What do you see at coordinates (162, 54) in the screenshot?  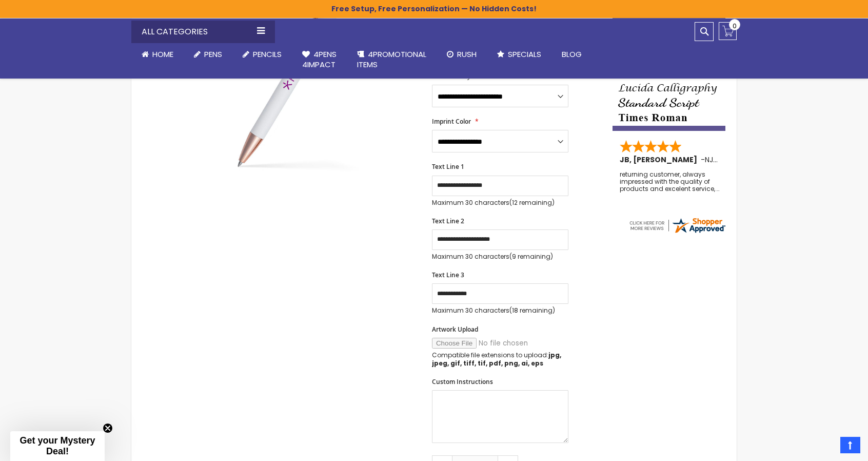 I see `span: Home` at bounding box center [162, 54].